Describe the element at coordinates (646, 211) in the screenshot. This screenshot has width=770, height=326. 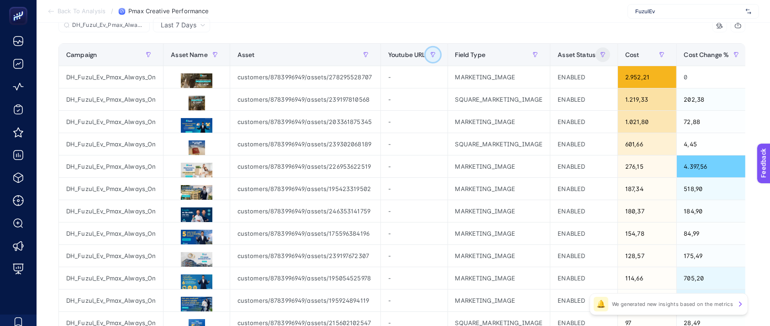
I see `div: 180,37` at that location.